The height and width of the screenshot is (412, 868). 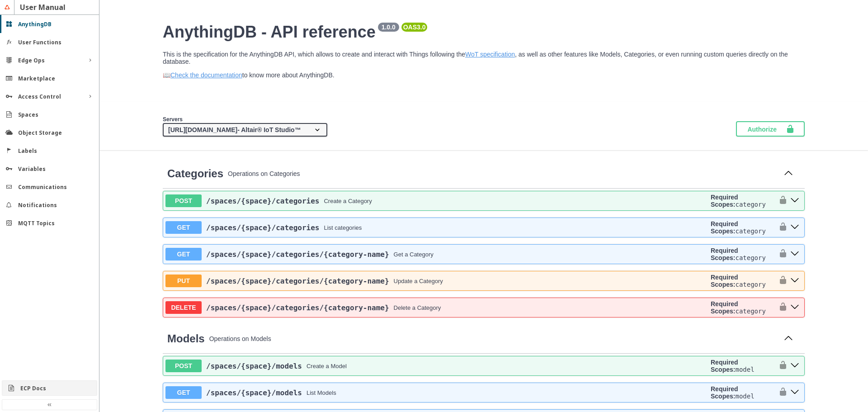 I want to click on button: get ​/spaces​/{space}​/categories​/{category-name}, so click(x=795, y=255).